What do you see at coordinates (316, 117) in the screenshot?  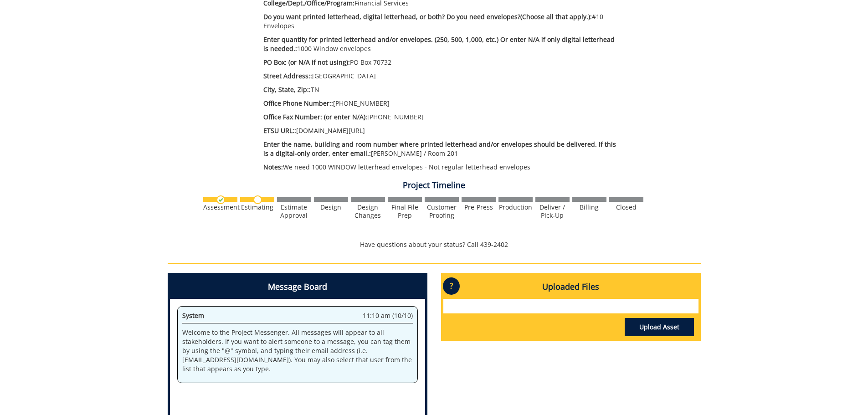 I see `span: Office Fax Number: (or enter N/A):` at bounding box center [316, 117].